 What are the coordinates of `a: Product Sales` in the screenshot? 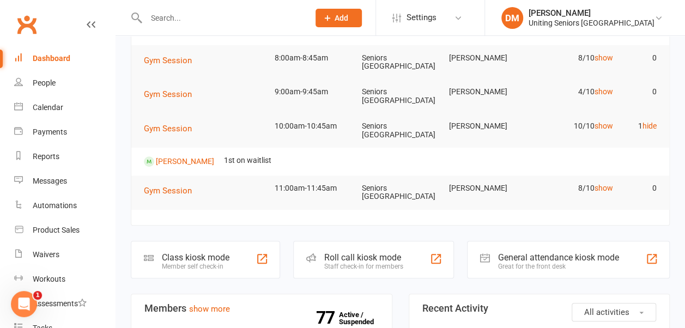 It's located at (64, 230).